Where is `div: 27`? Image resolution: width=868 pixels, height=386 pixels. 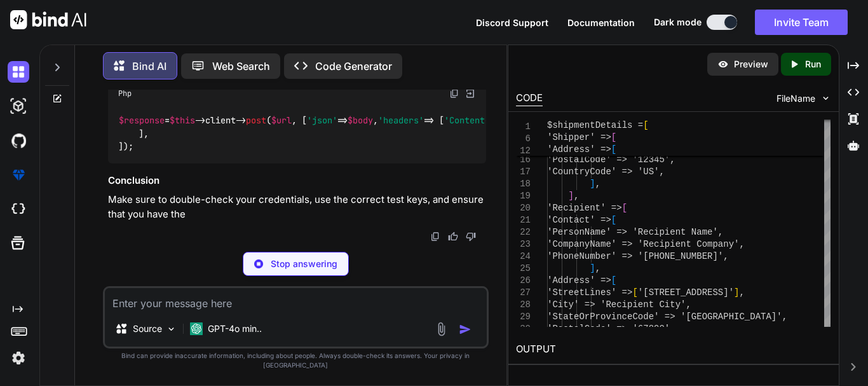
div: 27 is located at coordinates (523, 292).